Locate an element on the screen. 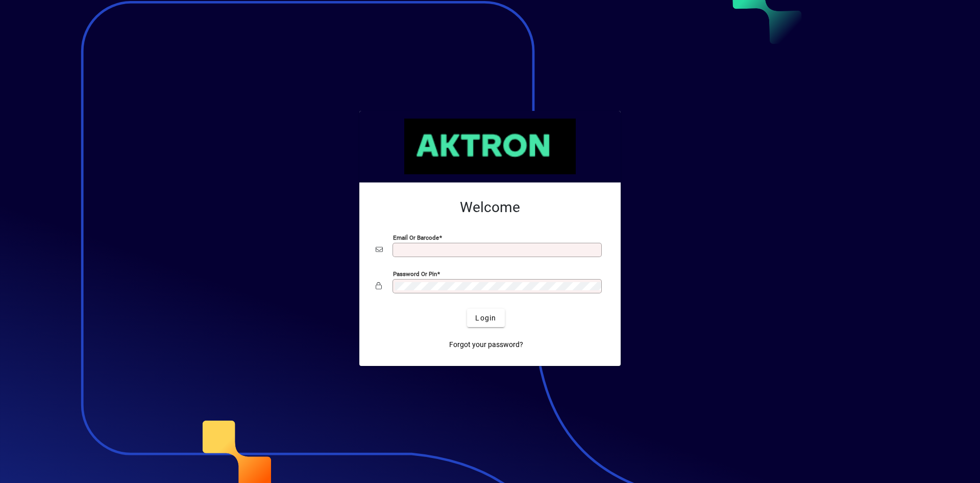 This screenshot has height=483, width=980. span: Login is located at coordinates (486, 318).